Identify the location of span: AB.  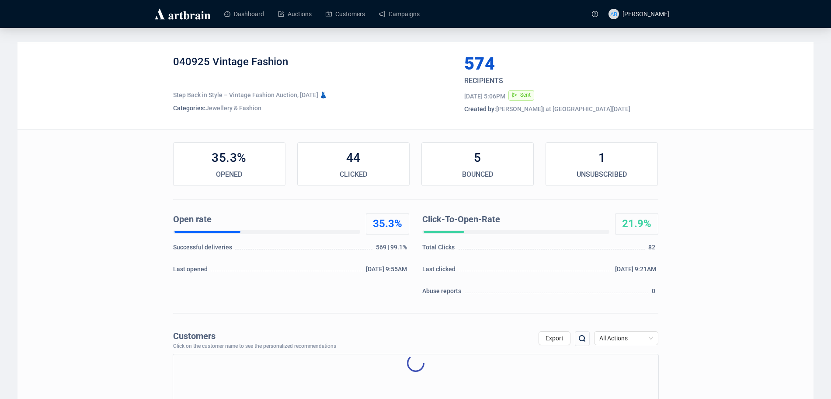
(613, 14).